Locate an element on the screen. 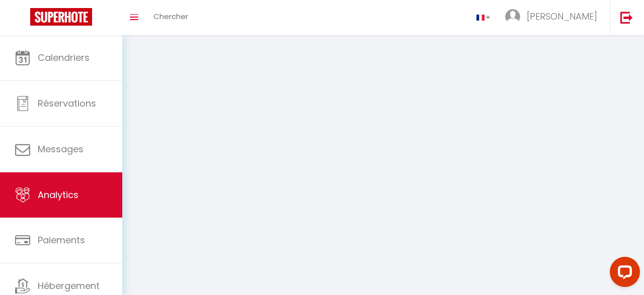  span: Calendriers is located at coordinates (63, 57).